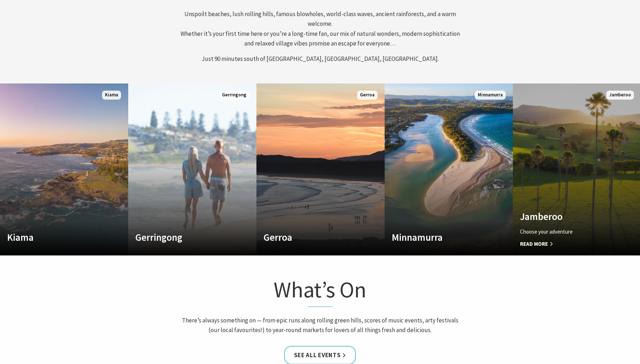  I want to click on h4: Minnamurra, so click(439, 237).